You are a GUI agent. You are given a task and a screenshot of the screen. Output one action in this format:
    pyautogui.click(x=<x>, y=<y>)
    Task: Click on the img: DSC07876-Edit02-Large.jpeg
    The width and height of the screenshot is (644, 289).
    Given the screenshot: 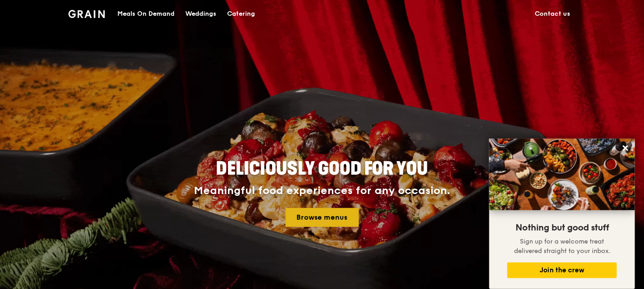 What is the action you would take?
    pyautogui.click(x=562, y=174)
    